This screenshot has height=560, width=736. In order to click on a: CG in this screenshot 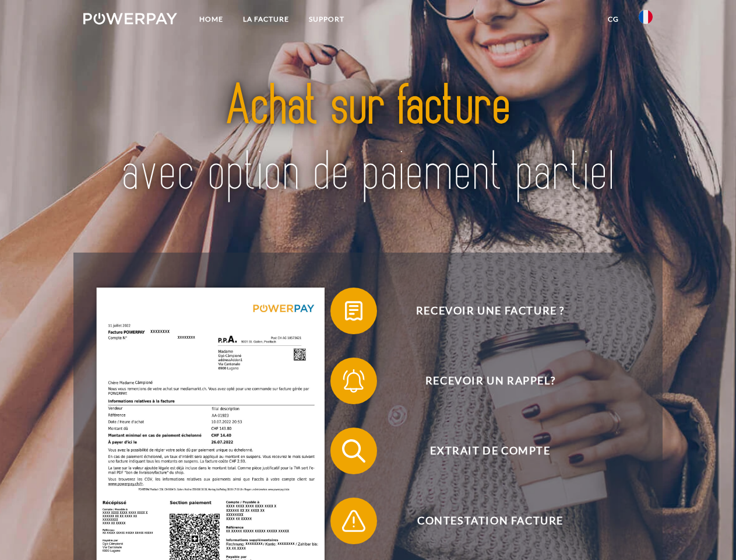, I will do `click(613, 19)`.